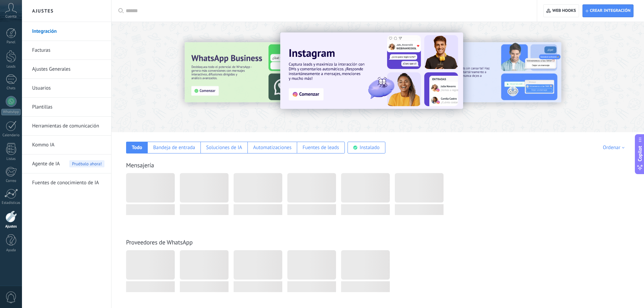 This screenshot has width=644, height=308. Describe the element at coordinates (87, 164) in the screenshot. I see `span: Pruébalo ahora!` at that location.